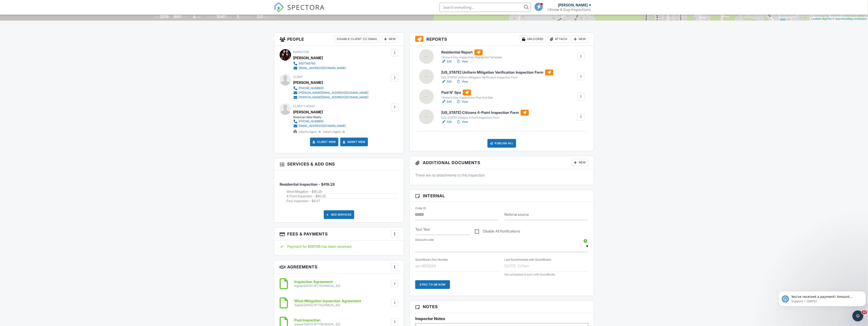 The image size is (868, 326). What do you see at coordinates (339, 267) in the screenshot?
I see `h3: Agreements` at bounding box center [339, 267].